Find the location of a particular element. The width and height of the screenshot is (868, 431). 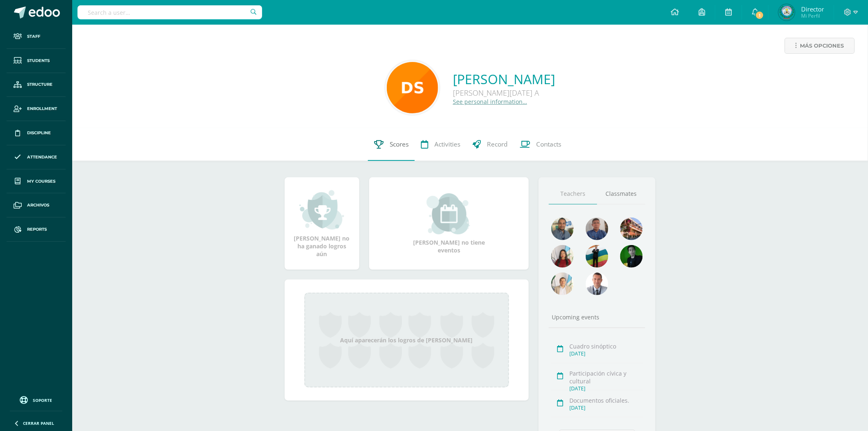

div: Documentos oficiales. is located at coordinates (606, 401).